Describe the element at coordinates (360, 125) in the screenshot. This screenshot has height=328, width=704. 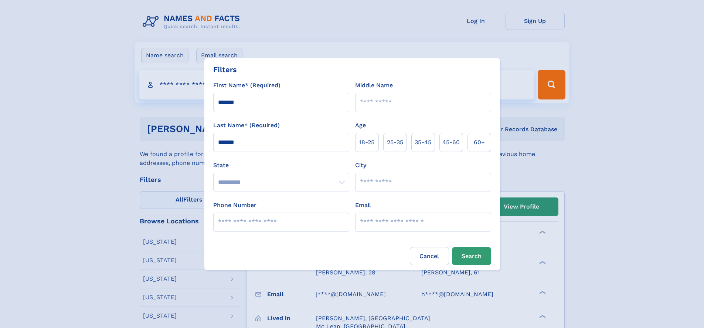
I see `label: Age` at that location.